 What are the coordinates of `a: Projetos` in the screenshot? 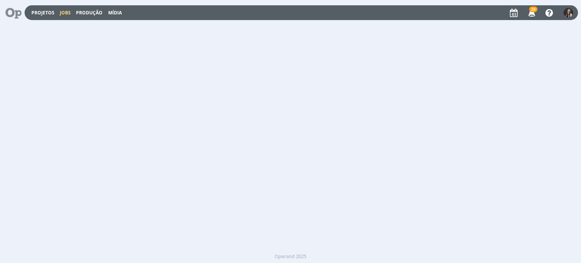 It's located at (43, 12).